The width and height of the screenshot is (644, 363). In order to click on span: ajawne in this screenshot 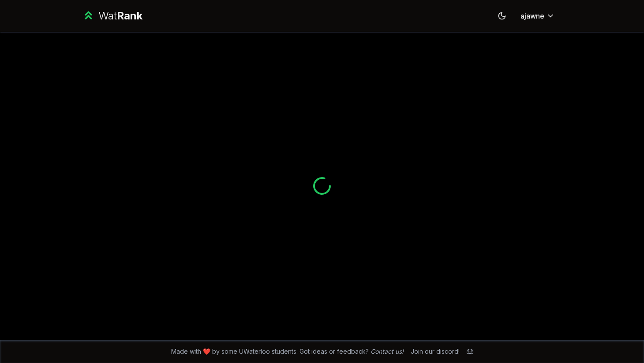, I will do `click(532, 16)`.